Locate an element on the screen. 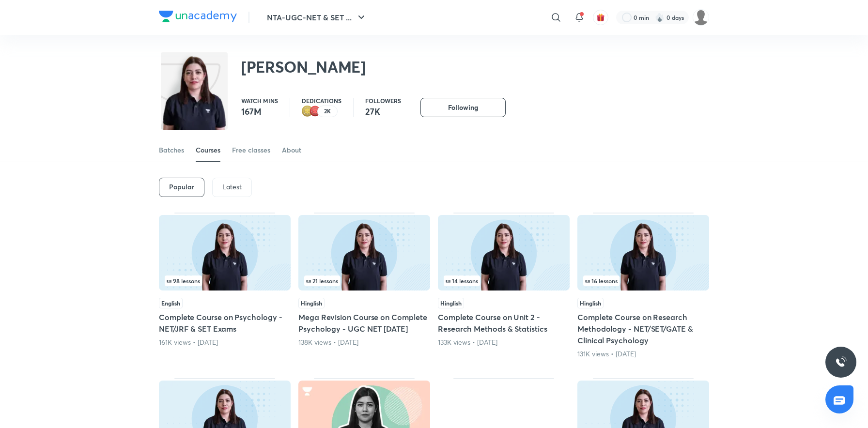  span: English is located at coordinates (170, 303).